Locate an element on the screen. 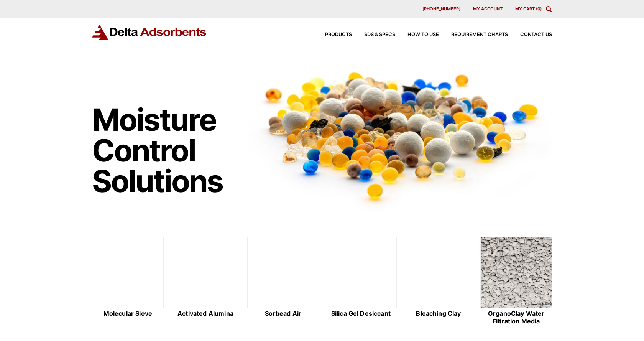  a: SDS & SPECS is located at coordinates (374, 34).